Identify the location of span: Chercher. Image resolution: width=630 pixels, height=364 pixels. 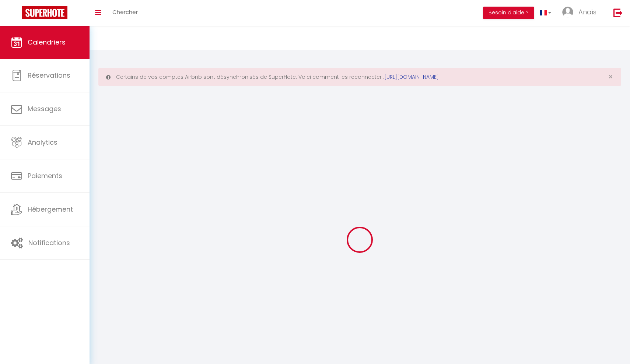
(125, 12).